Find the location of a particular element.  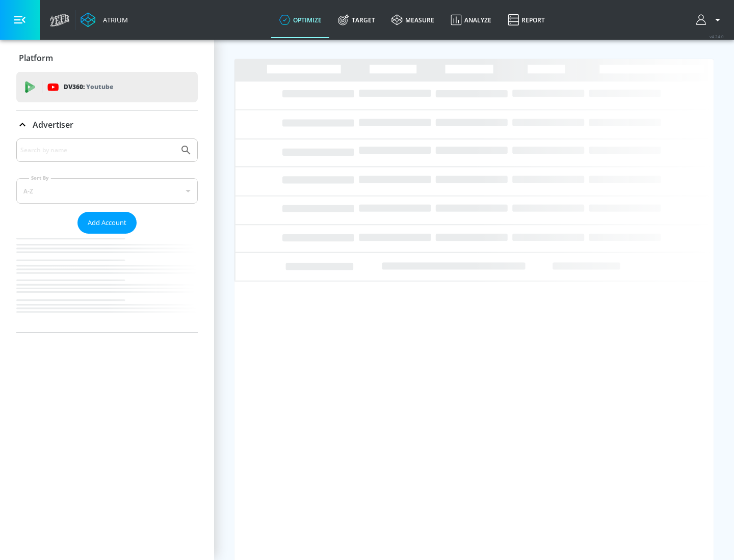

p: Platform is located at coordinates (36, 58).